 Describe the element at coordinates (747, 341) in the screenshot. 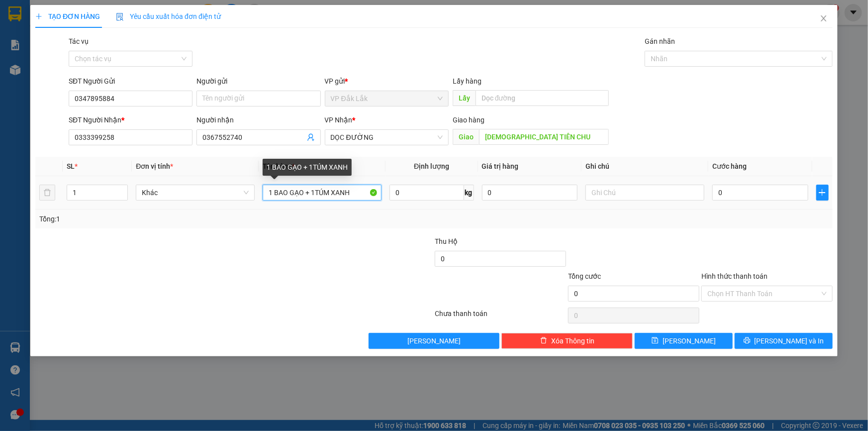

I see `span: printer` at that location.